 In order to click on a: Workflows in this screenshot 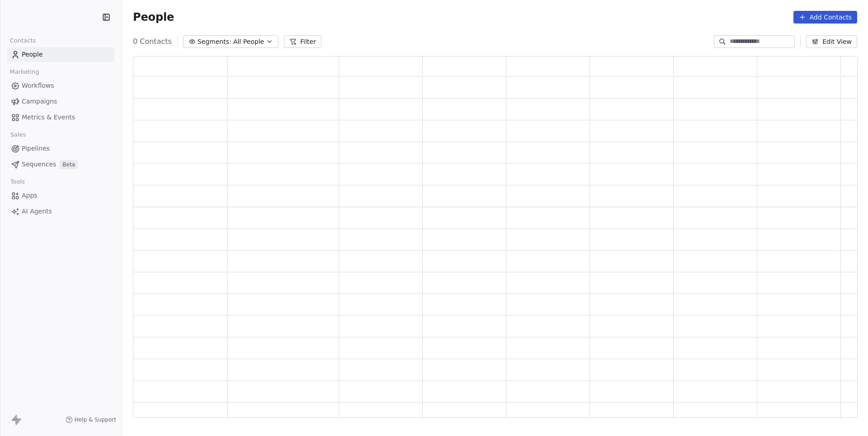, I will do `click(60, 85)`.